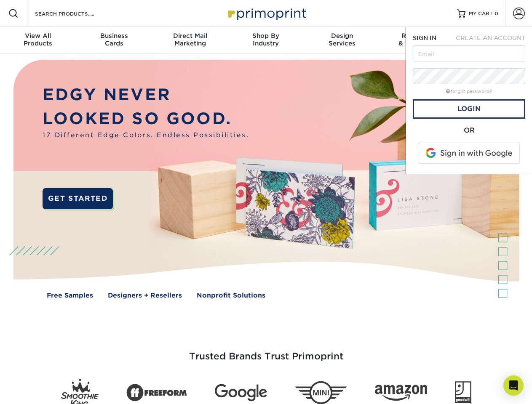 The image size is (532, 404). I want to click on div: Marketing, so click(190, 40).